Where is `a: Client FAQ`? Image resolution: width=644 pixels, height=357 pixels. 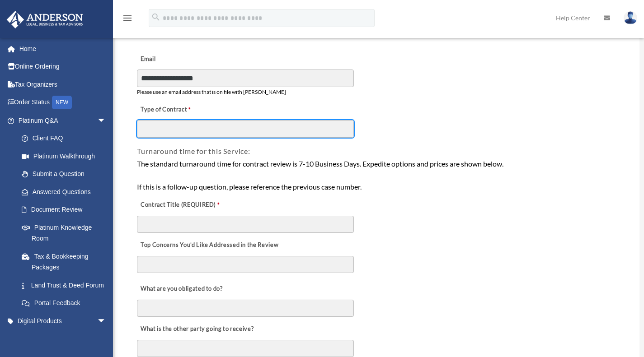 a: Client FAQ is located at coordinates (66, 138).